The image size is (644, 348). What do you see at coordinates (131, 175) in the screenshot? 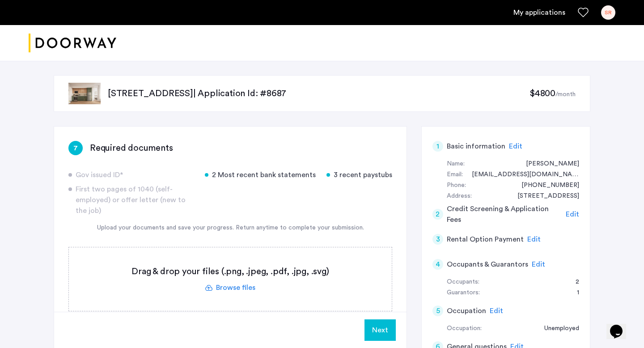
I see `div: Gov issued ID*` at bounding box center [131, 175].